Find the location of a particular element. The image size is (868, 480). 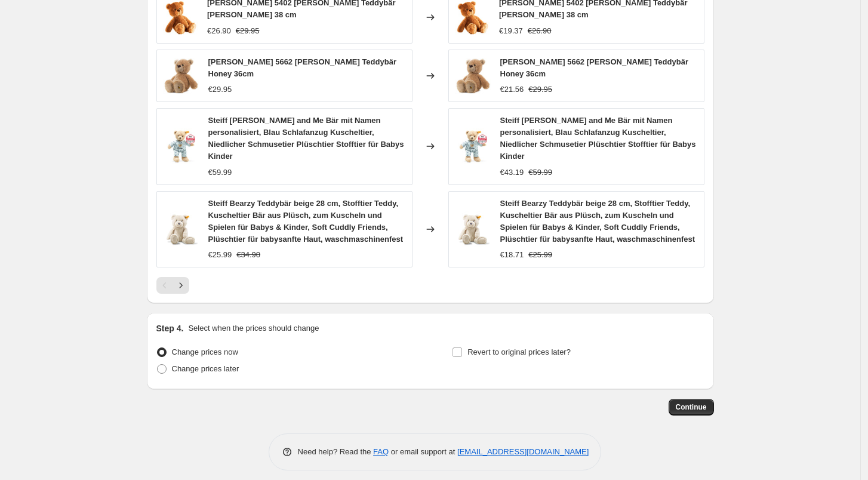

span: Need help? Read the is located at coordinates (336, 451).